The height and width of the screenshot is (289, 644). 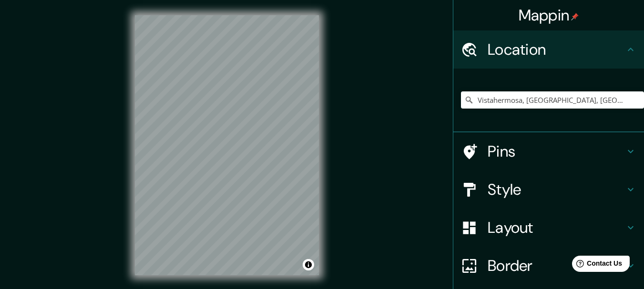 What do you see at coordinates (549, 15) in the screenshot?
I see `h4: Mappin` at bounding box center [549, 15].